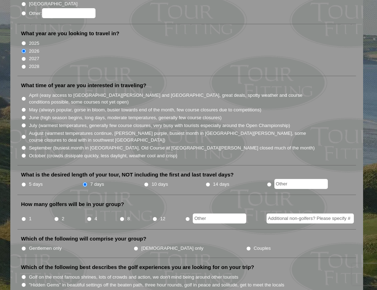 The height and width of the screenshot is (290, 377). Describe the element at coordinates (84, 239) in the screenshot. I see `label: Which of the following will comprise your group?` at that location.